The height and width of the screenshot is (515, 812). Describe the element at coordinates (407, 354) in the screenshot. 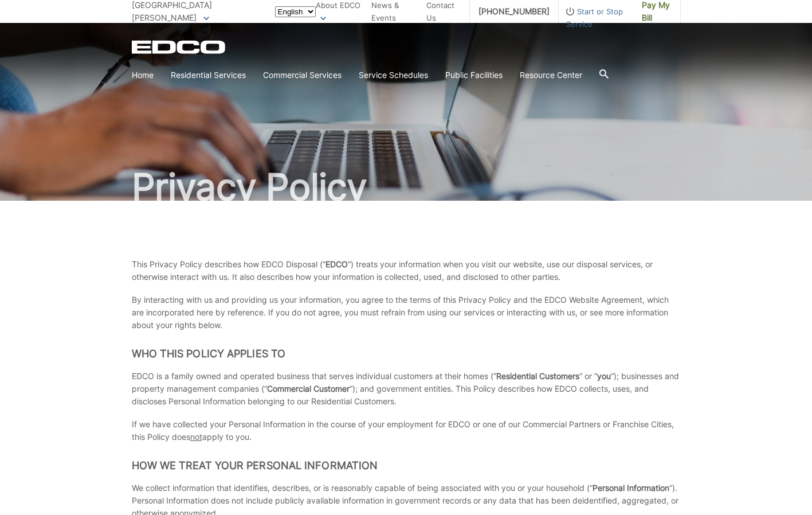

I see `h2: Who This Policy Applies To` at that location.